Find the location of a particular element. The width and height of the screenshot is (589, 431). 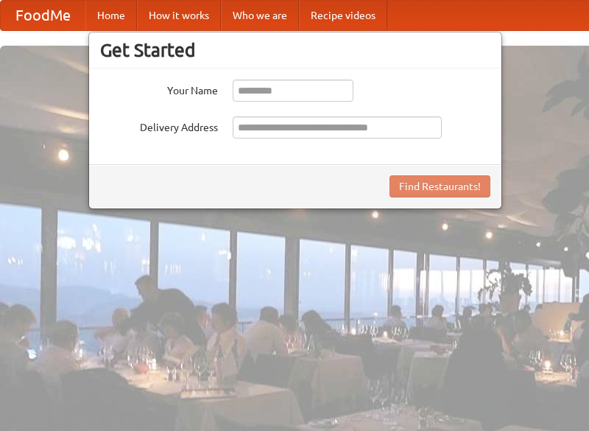

a: FoodMe is located at coordinates (43, 15).